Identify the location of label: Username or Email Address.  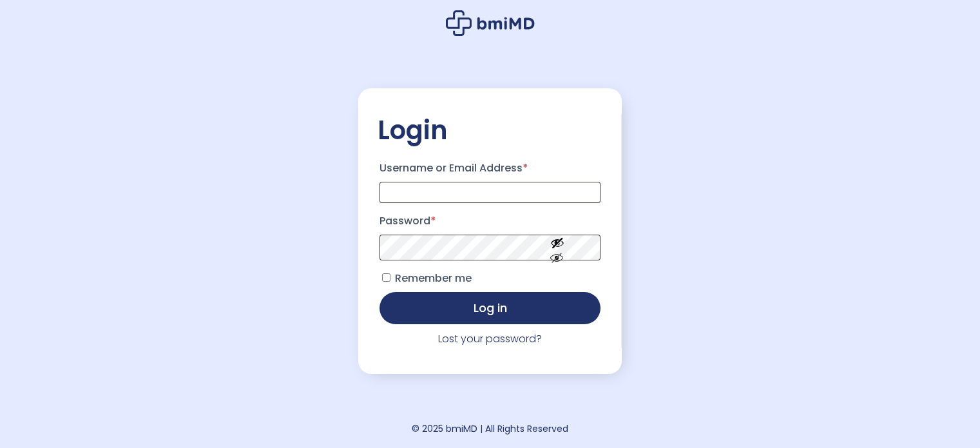
(490, 168).